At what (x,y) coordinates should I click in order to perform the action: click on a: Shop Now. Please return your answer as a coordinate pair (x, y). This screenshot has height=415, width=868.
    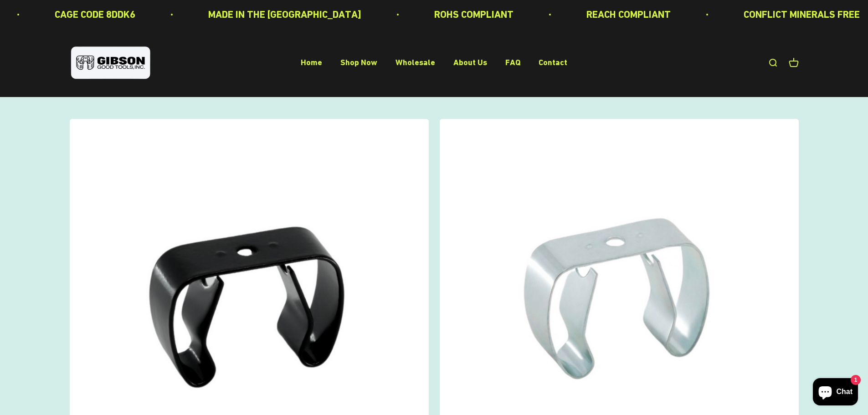
    Looking at the image, I should click on (359, 62).